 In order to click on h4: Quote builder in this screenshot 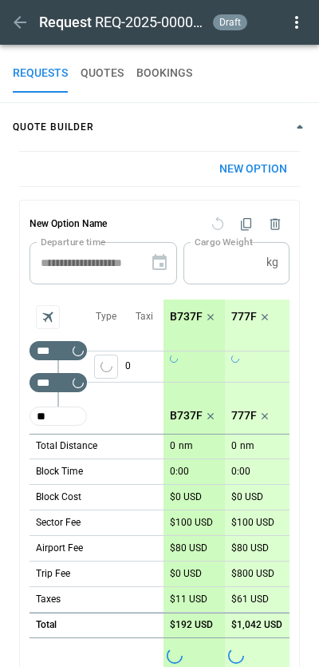, I will do `click(53, 127)`.